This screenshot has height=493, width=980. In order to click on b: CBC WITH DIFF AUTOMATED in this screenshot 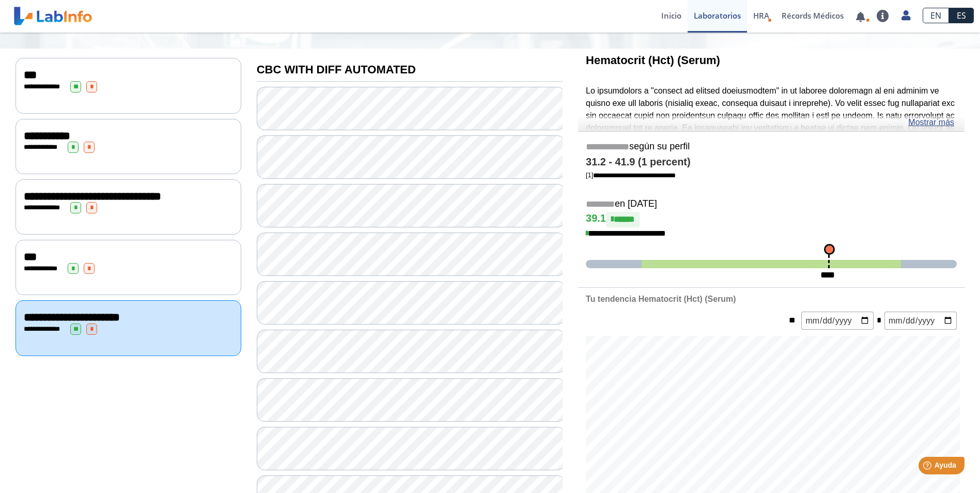, I will do `click(336, 69)`.